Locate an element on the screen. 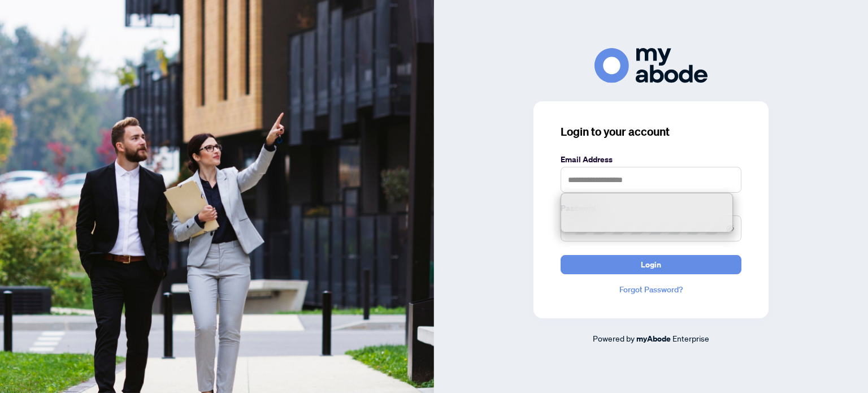 This screenshot has height=393, width=868. img: ma-logo is located at coordinates (651, 65).